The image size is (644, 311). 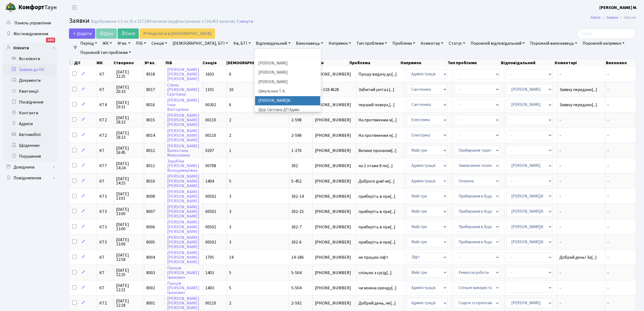 I want to click on span: спільно з сусід[...], so click(x=375, y=273).